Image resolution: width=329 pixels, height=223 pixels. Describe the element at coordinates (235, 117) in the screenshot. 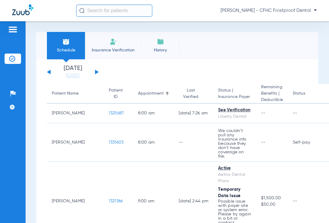

I see `div: Liberty Dental` at that location.